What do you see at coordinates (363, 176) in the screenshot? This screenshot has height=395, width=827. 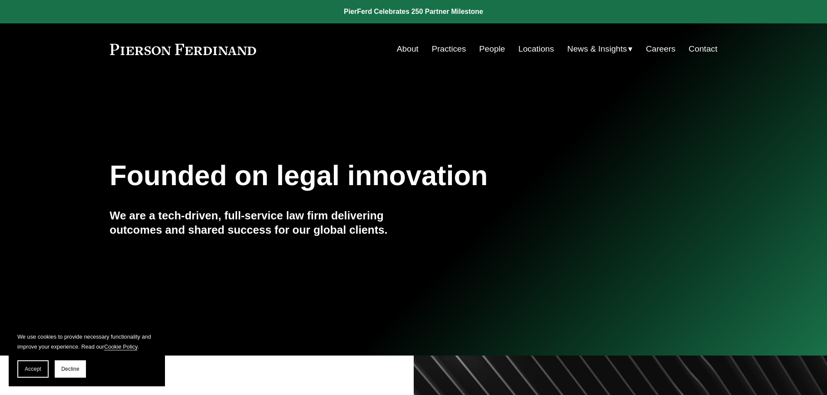 I see `h1: Founded on legal innovation` at bounding box center [363, 176].